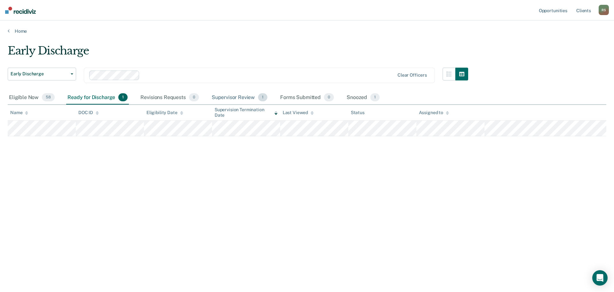 The image size is (614, 292). What do you see at coordinates (32, 98) in the screenshot?
I see `div: Eligible Now58` at bounding box center [32, 98].